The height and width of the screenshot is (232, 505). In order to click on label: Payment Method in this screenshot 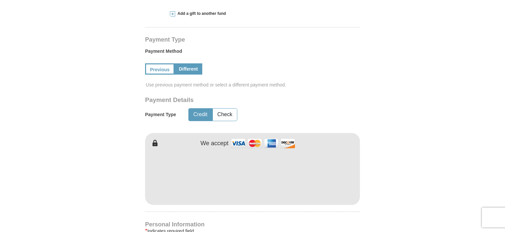, I will do `click(253, 53)`.